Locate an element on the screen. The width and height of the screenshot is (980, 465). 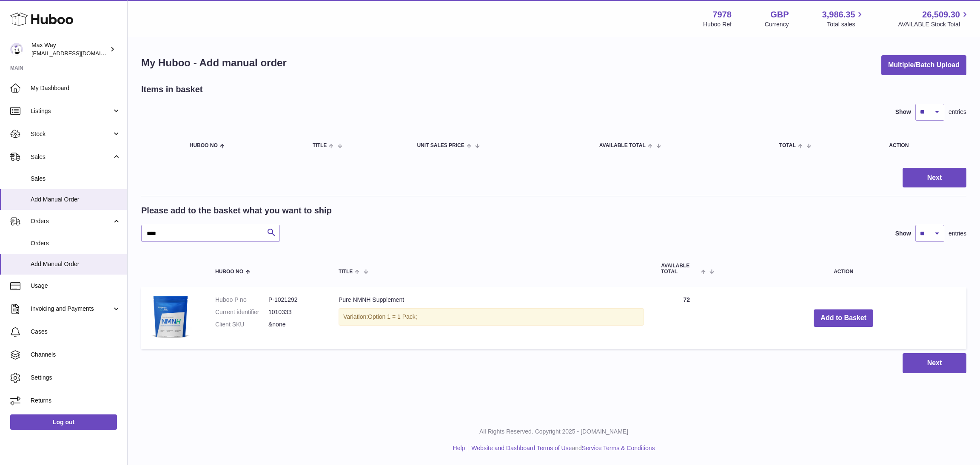
span: Total is located at coordinates (787, 145).